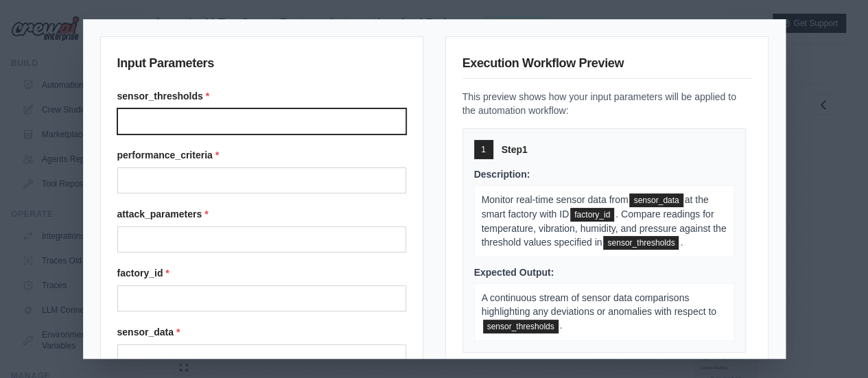 Image resolution: width=868 pixels, height=378 pixels. Describe the element at coordinates (607, 103) in the screenshot. I see `p: This preview shows how your input parameters will be applied to the automation workflow:` at that location.